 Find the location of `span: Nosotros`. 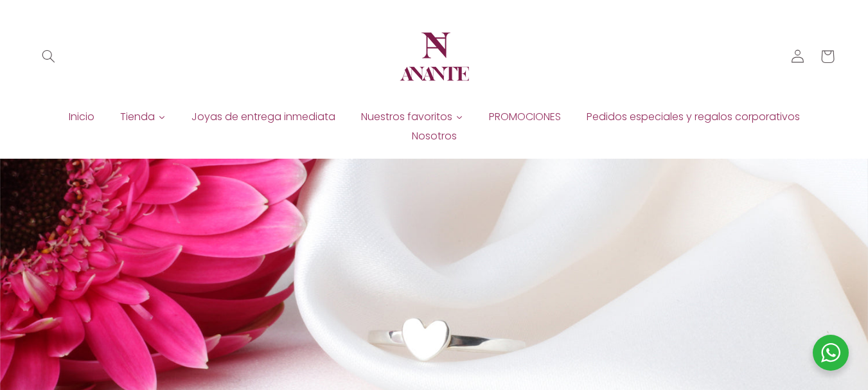

span: Nosotros is located at coordinates (434, 136).